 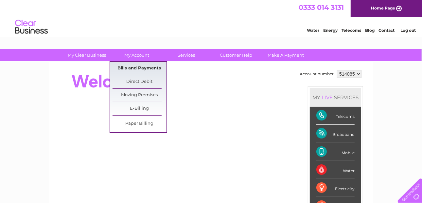 What do you see at coordinates (139, 124) in the screenshot?
I see `a: Paper Billing` at bounding box center [139, 124].